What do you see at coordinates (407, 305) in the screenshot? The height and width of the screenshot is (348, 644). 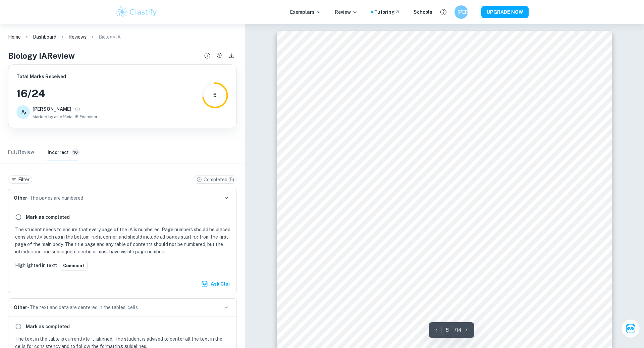 I see `span: Therefore, denaturation likely decreases the rate of mass change.` at bounding box center [407, 305].